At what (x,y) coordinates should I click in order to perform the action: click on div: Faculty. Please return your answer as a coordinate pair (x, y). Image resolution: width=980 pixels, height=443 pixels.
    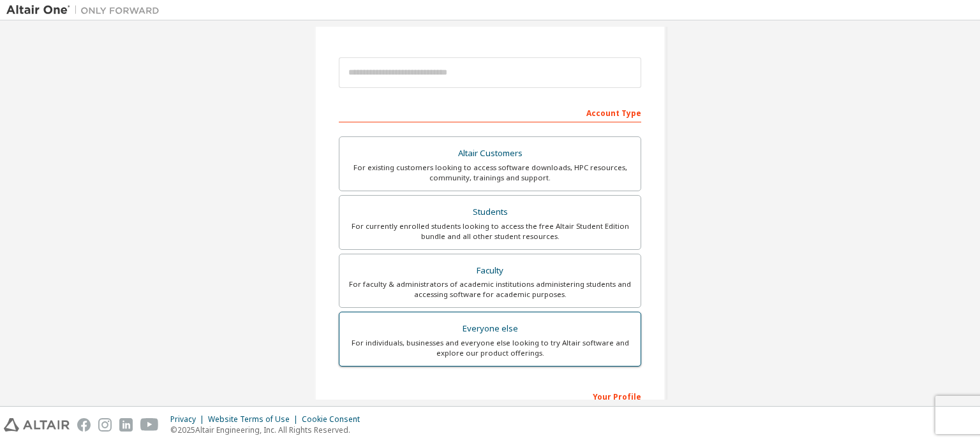
    Looking at the image, I should click on (490, 271).